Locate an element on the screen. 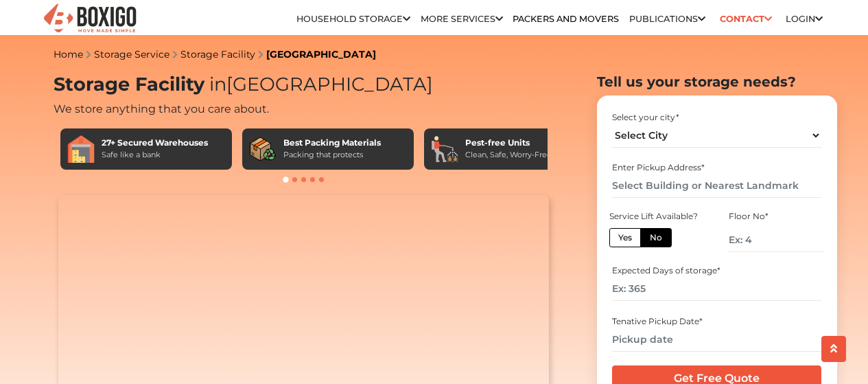  input: Ex: 4 is located at coordinates (776, 240).